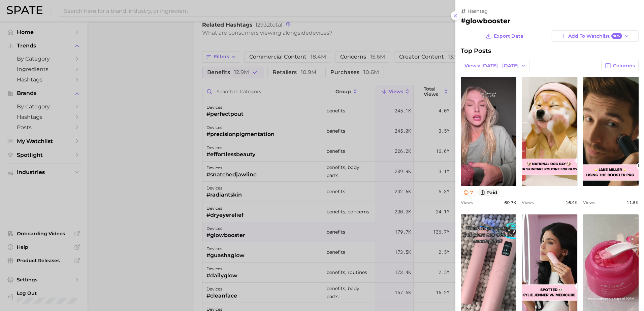  Describe the element at coordinates (489, 192) in the screenshot. I see `button: paid` at that location.